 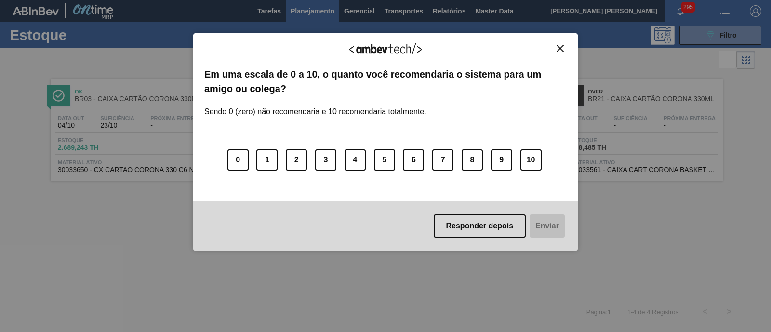 What do you see at coordinates (443, 160) in the screenshot?
I see `button: 7` at bounding box center [443, 160].